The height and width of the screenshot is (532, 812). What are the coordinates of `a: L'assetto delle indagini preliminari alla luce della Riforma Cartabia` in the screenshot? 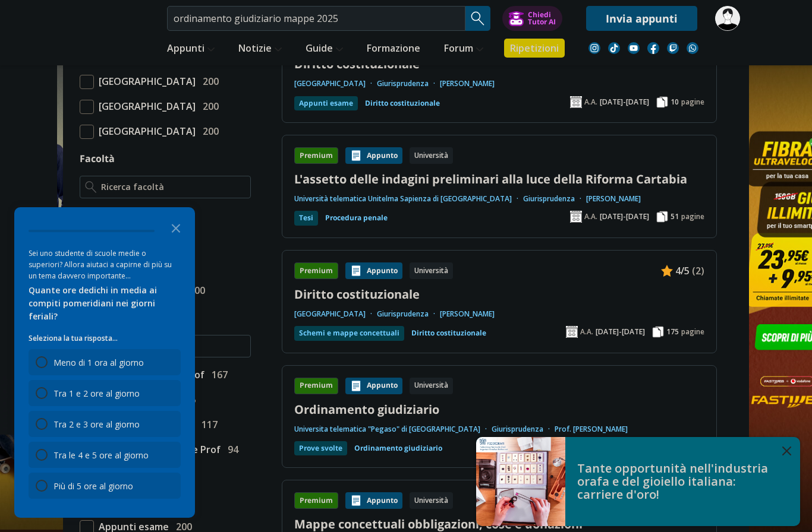 It's located at (500, 179).